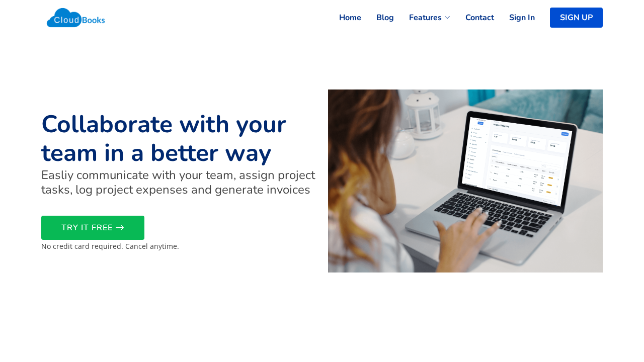 The image size is (644, 362). I want to click on span: Features, so click(426, 18).